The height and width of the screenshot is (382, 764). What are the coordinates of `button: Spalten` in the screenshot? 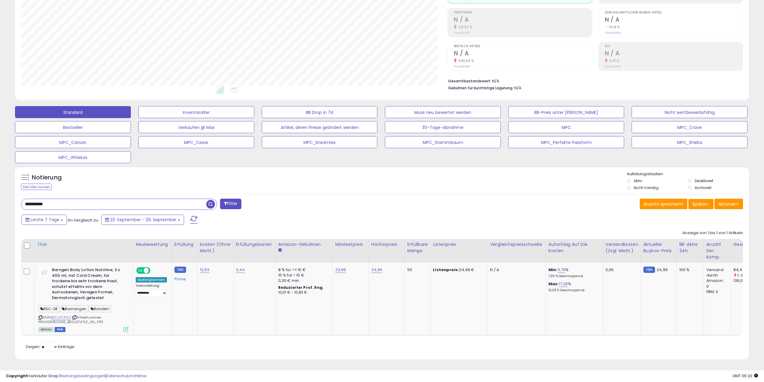 It's located at (701, 204).